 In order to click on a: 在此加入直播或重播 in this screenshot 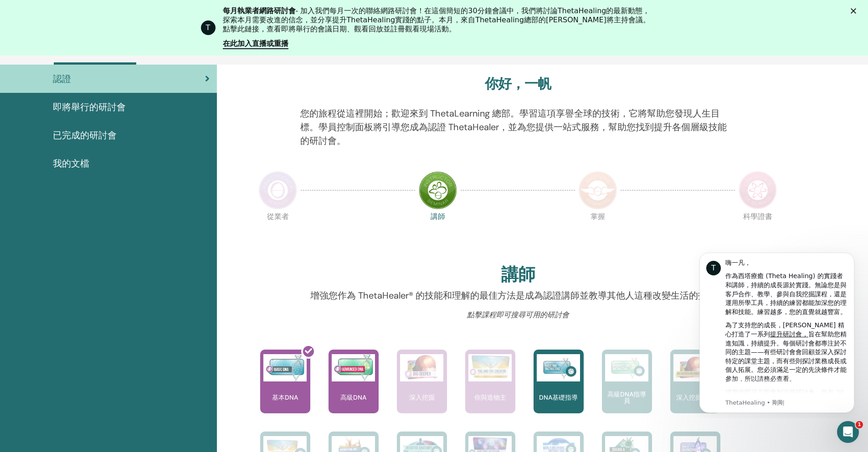, I will do `click(256, 44)`.